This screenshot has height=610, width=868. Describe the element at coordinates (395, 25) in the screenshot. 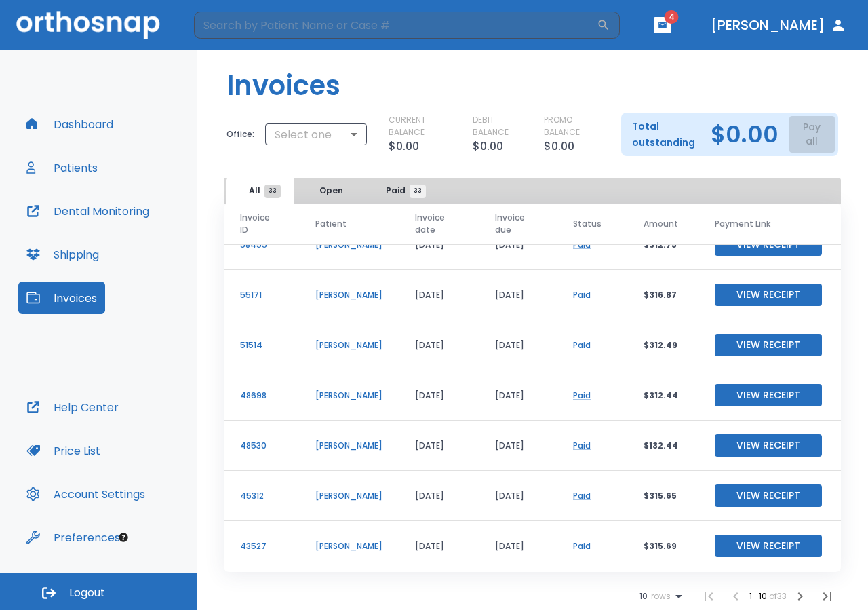

I see `input: Search by Patient Name or Case #` at that location.